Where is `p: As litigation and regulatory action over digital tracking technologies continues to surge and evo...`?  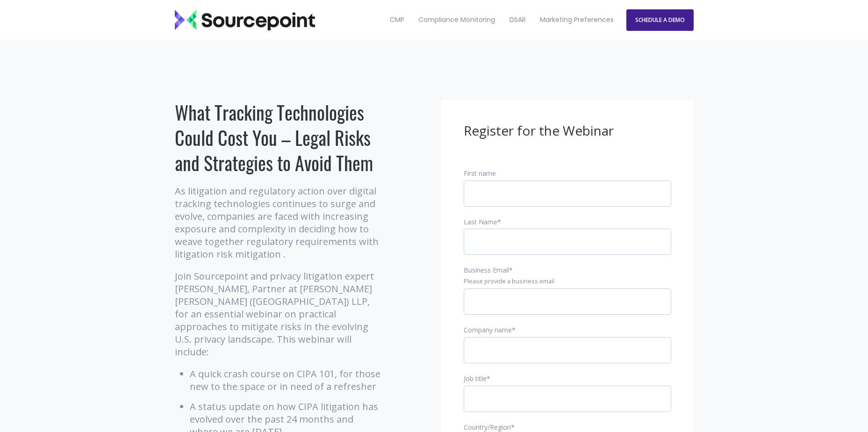 p: As litigation and regulatory action over digital tracking technologies continues to surge and evo... is located at coordinates (278, 223).